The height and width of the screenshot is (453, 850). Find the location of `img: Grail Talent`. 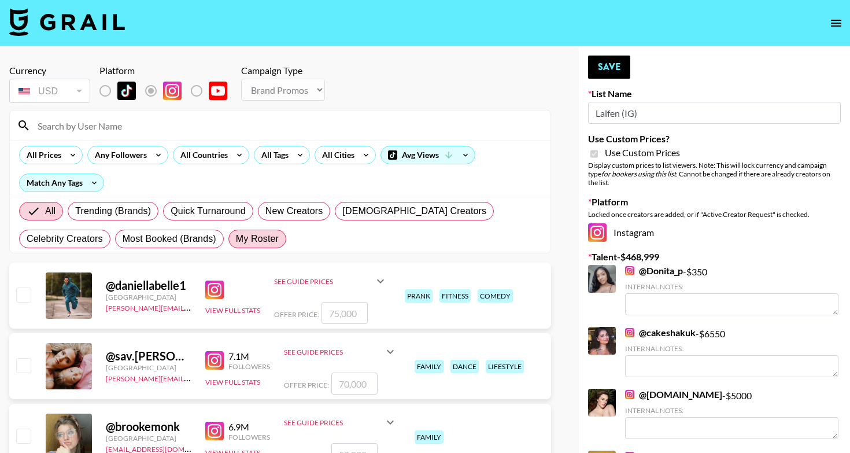

img: Grail Talent is located at coordinates (67, 22).